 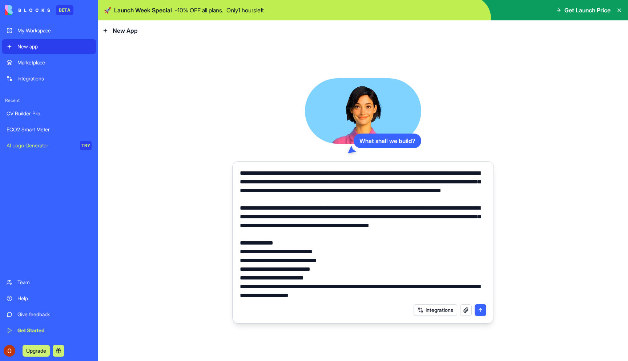 What do you see at coordinates (86, 145) in the screenshot?
I see `div: TRY` at bounding box center [86, 145].